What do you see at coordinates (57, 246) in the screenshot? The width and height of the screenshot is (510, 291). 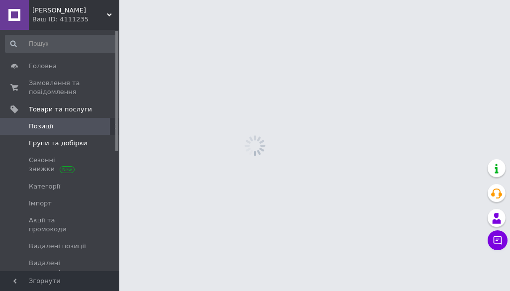 I see `span: Видалені позиції` at bounding box center [57, 246].